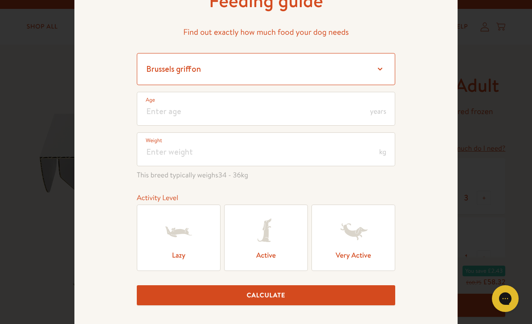 Image resolution: width=532 pixels, height=324 pixels. Describe the element at coordinates (154, 140) in the screenshot. I see `label: Weight` at that location.